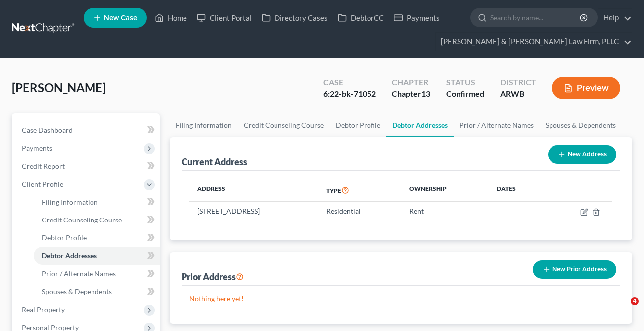 This screenshot has width=644, height=331. Describe the element at coordinates (47, 130) in the screenshot. I see `span: Case Dashboard` at that location.